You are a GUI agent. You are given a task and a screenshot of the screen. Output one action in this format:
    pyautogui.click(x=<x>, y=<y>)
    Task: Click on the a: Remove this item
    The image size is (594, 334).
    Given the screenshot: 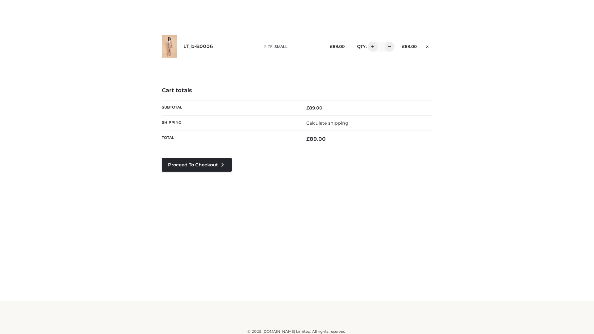 What is the action you would take?
    pyautogui.click(x=428, y=46)
    